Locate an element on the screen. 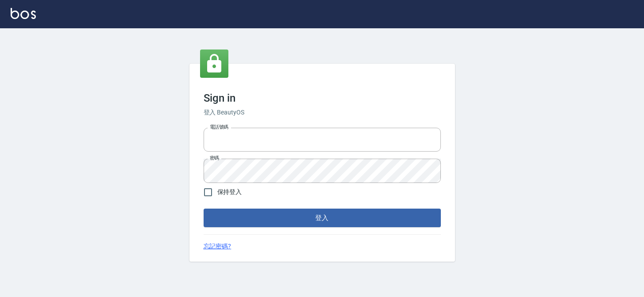 The height and width of the screenshot is (297, 644). h3: Sign in is located at coordinates (322, 98).